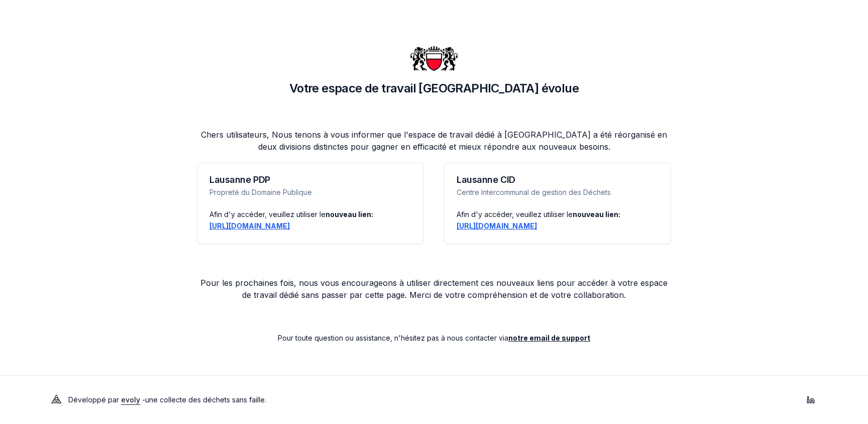  What do you see at coordinates (167, 399) in the screenshot?
I see `p: Développé par - une collecte des déchets sans faille .` at bounding box center [167, 399].